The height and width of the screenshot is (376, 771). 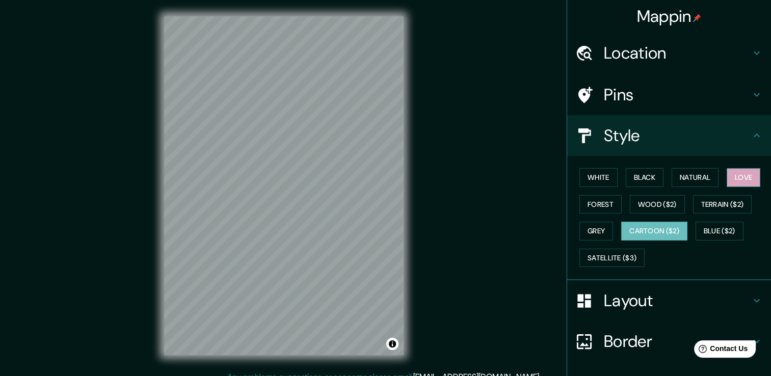 What do you see at coordinates (723, 204) in the screenshot?
I see `button: Terrain ($2)` at bounding box center [723, 204].